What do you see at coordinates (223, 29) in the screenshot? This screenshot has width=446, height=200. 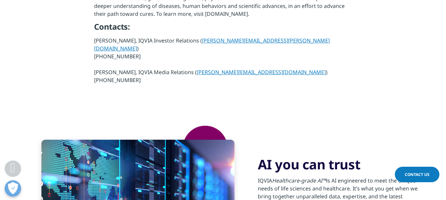 I see `h5: Contacts:` at bounding box center [223, 29].